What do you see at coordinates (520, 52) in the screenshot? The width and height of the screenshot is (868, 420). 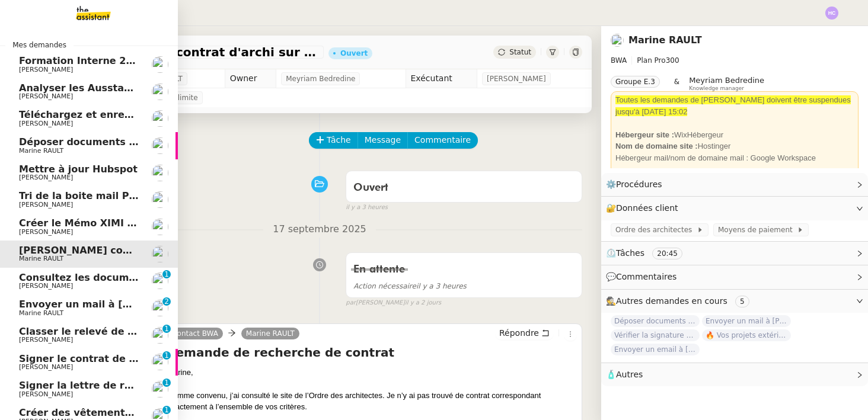 I see `span: Statut` at bounding box center [520, 52].